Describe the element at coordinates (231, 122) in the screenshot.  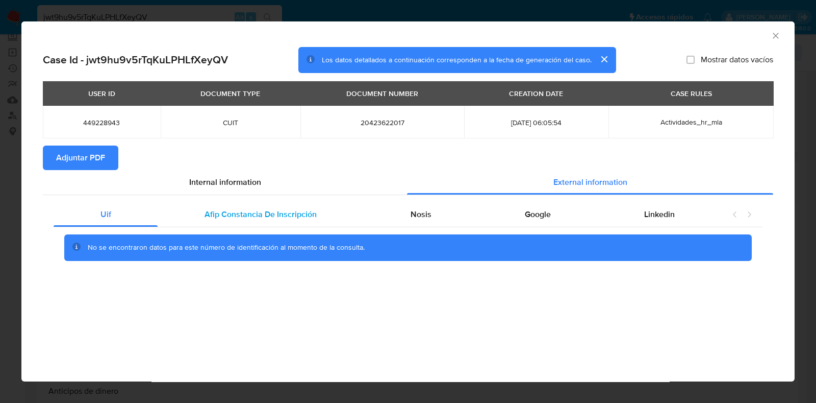
I see `span: CUIT` at that location.